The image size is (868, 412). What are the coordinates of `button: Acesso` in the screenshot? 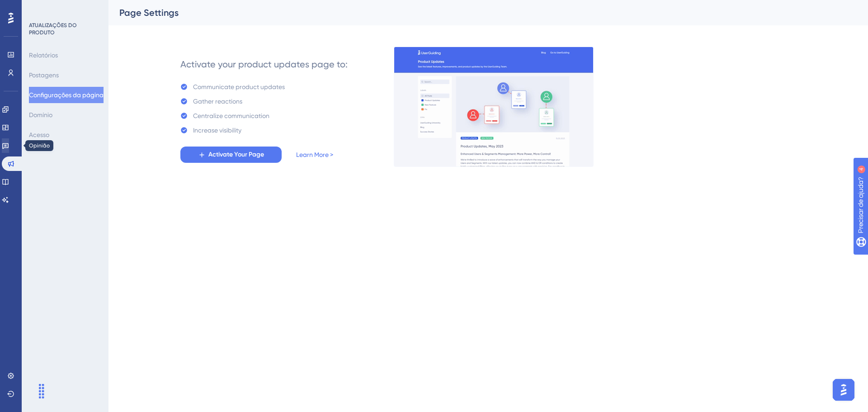 It's located at (39, 135).